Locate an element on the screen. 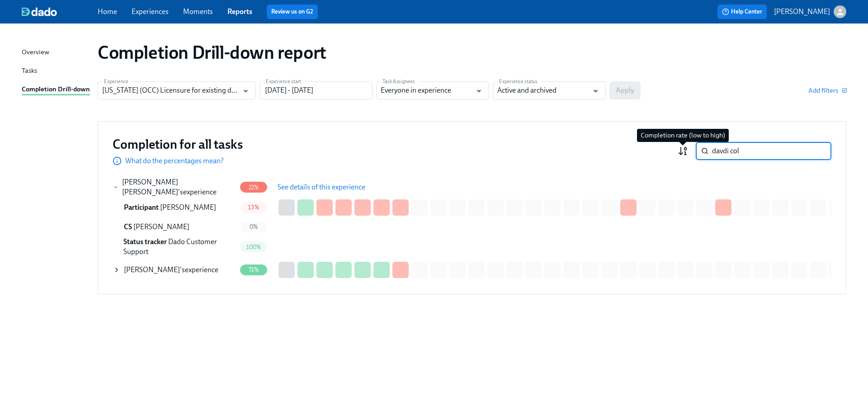 The image size is (868, 420). div: Status tracker Dado Customer Support is located at coordinates (174, 247).